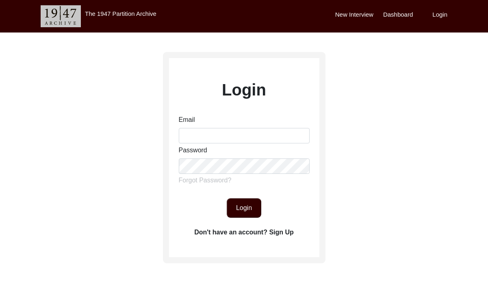 Image resolution: width=488 pixels, height=286 pixels. What do you see at coordinates (121, 13) in the screenshot?
I see `label: The 1947 Partition Archive` at bounding box center [121, 13].